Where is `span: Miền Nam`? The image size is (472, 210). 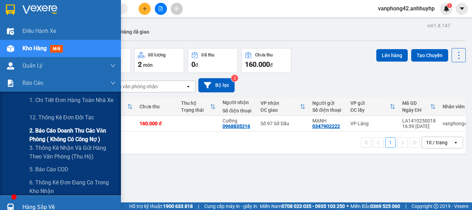
span: Miền Nam is located at coordinates (302, 206).